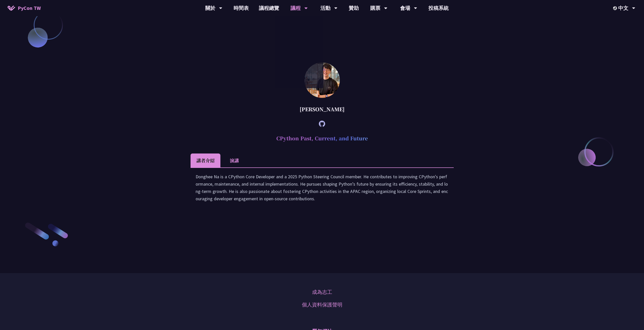 Image resolution: width=644 pixels, height=330 pixels. I want to click on div: Donghee Na is a CPython Core Developer and a 2025 Python Steering Council member. He contributes ..., so click(322, 190).